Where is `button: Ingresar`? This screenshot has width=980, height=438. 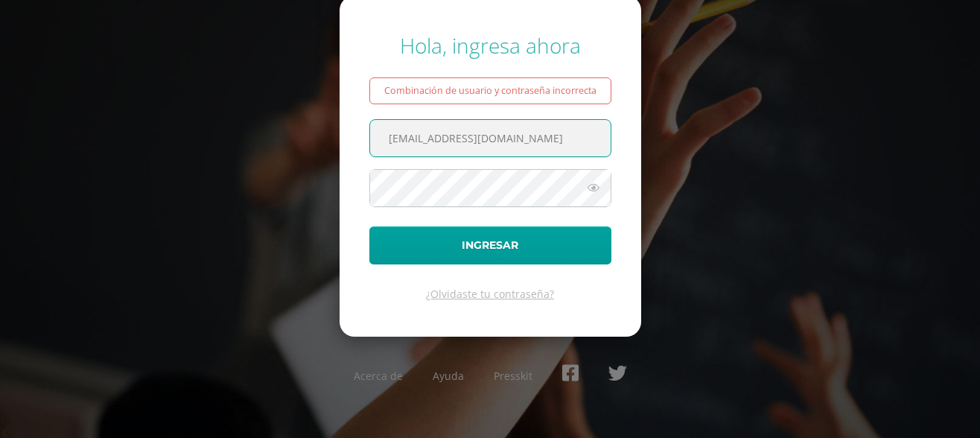 button: Ingresar is located at coordinates (490, 245).